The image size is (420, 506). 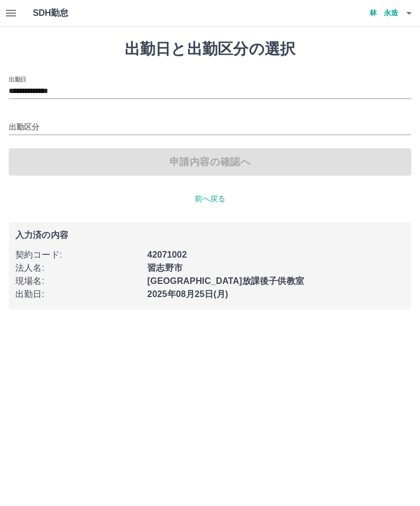 What do you see at coordinates (167, 254) in the screenshot?
I see `b: 42071002` at bounding box center [167, 254].